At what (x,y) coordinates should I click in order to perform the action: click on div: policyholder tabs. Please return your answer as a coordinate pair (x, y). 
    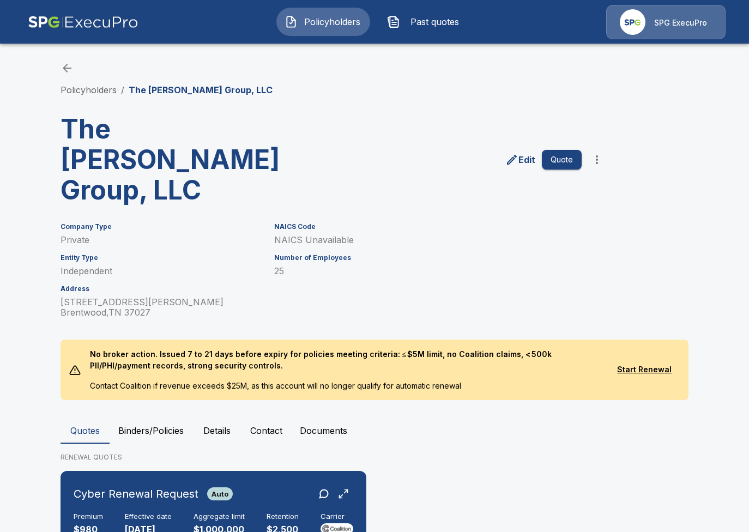
    Looking at the image, I should click on (375, 431).